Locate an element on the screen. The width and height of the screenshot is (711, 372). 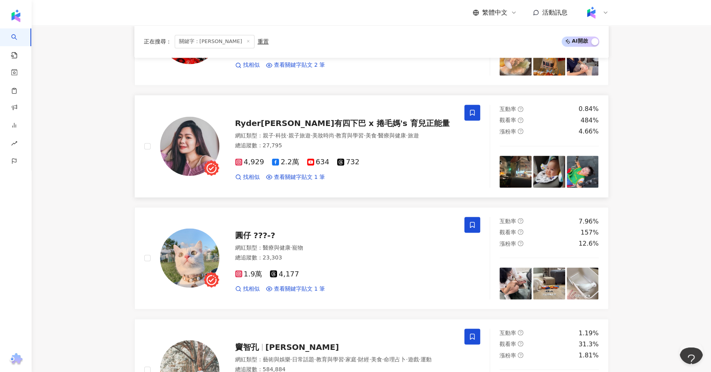
div: 7.96% is located at coordinates (588, 221).